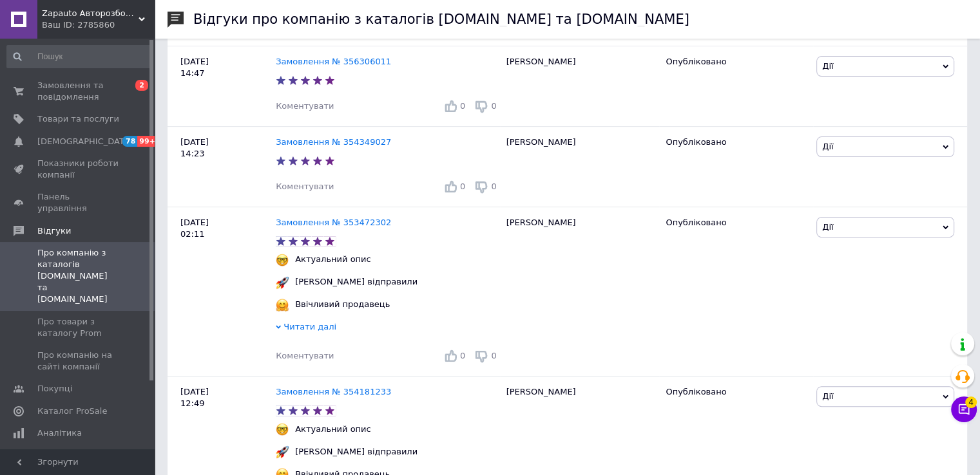 The height and width of the screenshot is (475, 980). What do you see at coordinates (971, 400) in the screenshot?
I see `span: 4` at bounding box center [971, 400].